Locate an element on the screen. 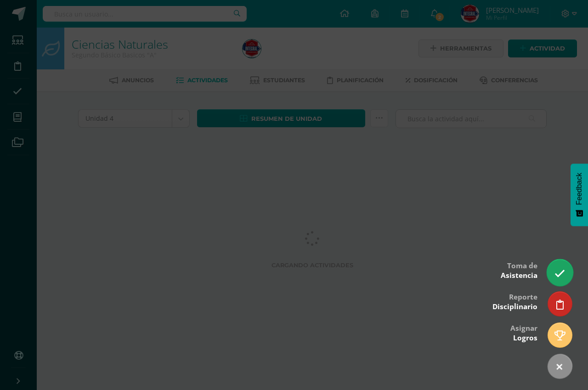  span: Feedback is located at coordinates (579, 189).